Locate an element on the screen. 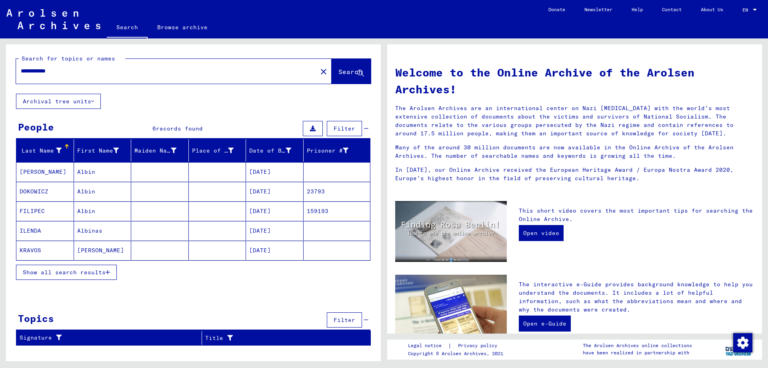 The image size is (768, 368). mat-label: Search for topics or names is located at coordinates (68, 58).